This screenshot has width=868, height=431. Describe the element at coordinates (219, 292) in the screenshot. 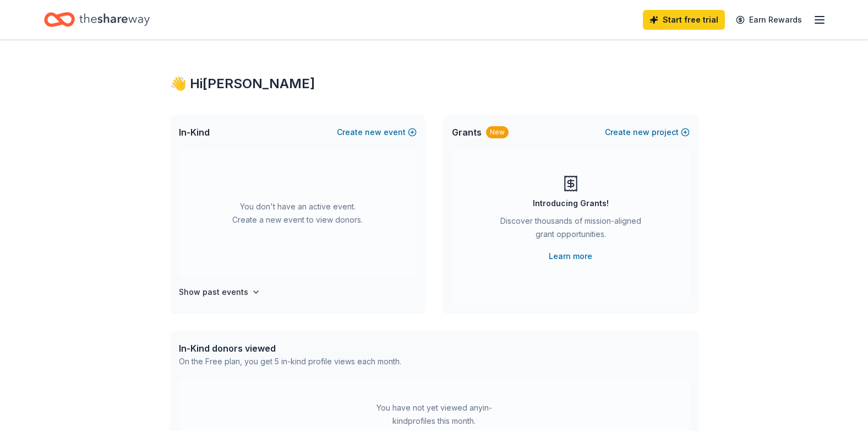

I see `button: Show past events` at that location.